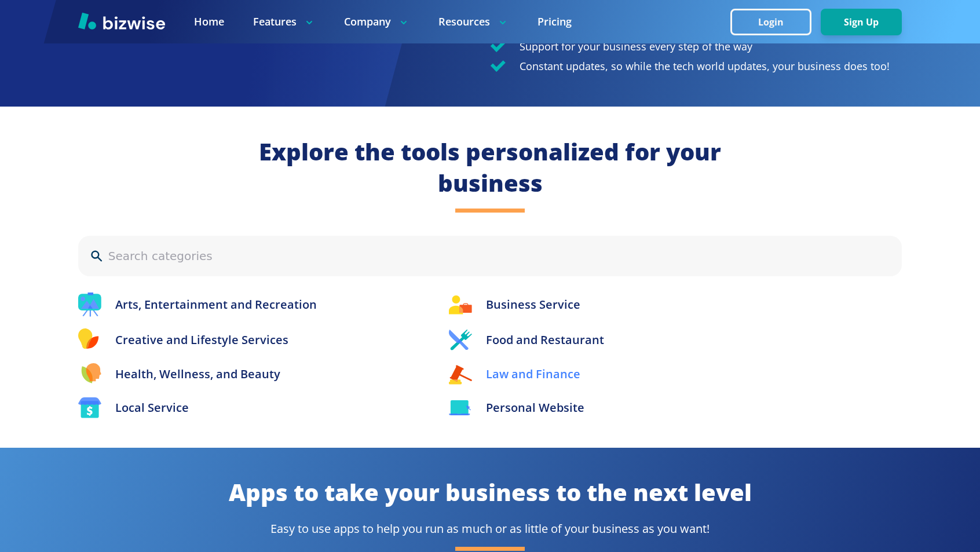 The image size is (980, 552). I want to click on button: Sign Up, so click(861, 22).